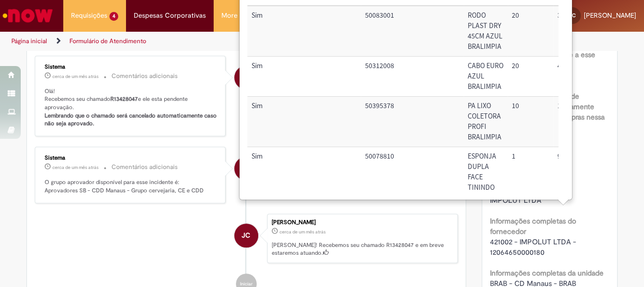 This screenshot has width=644, height=287. Describe the element at coordinates (580, 30) in the screenshot. I see `td: Valor Unitário: 35,70` at that location.